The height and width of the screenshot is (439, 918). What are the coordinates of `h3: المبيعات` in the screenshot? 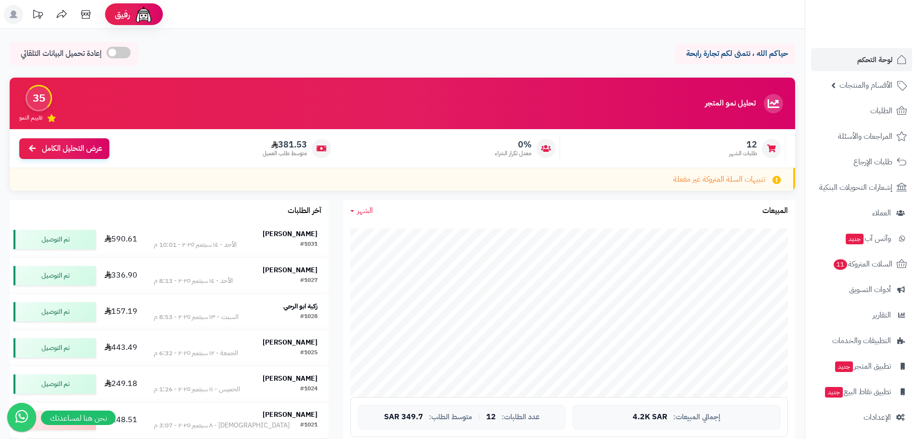 It's located at (775, 211).